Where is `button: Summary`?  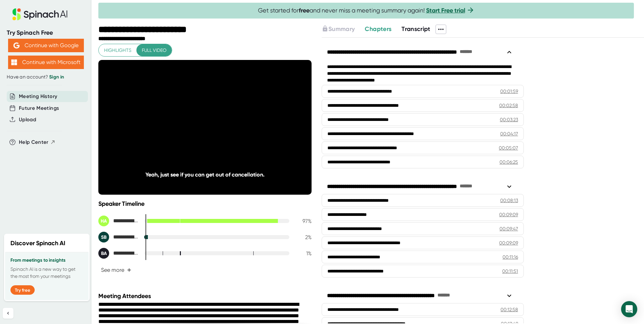 button: Summary is located at coordinates (338, 29).